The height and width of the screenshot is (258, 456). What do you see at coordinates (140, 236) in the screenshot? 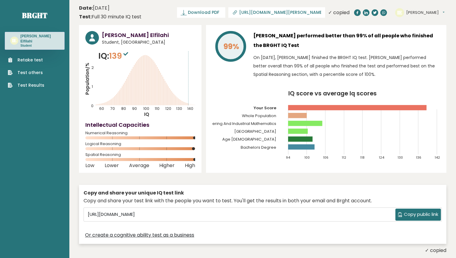
I see `a: Or create a cognitive ability test as a business` at bounding box center [140, 236].